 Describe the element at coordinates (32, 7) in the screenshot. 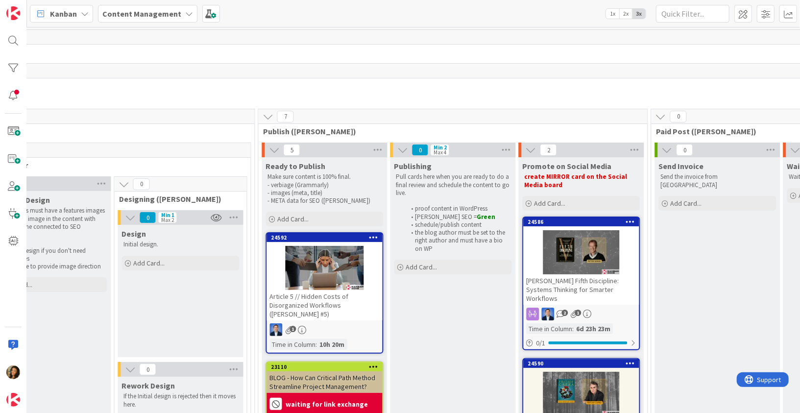

I see `span: Support` at that location.